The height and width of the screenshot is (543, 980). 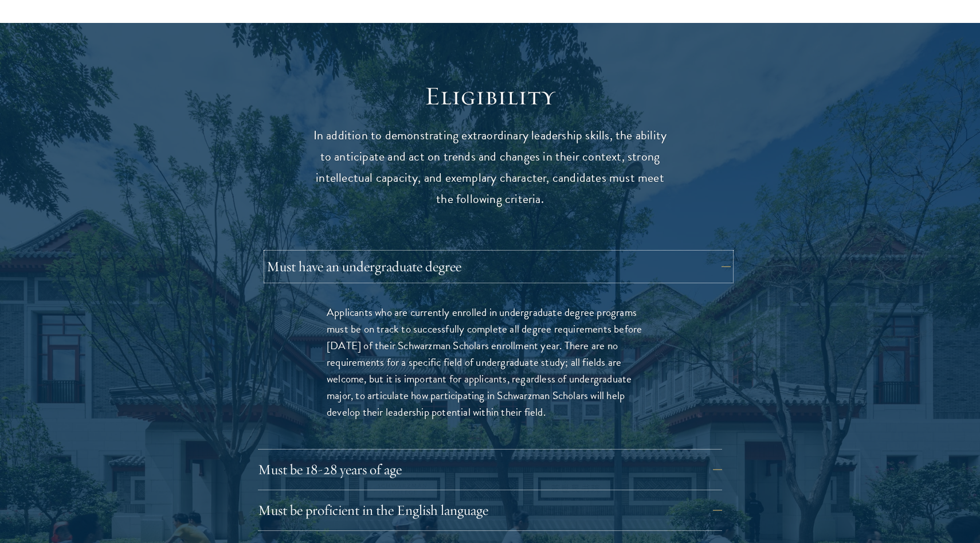 What do you see at coordinates (490, 469) in the screenshot?
I see `button: Must be 18-28 years of age` at bounding box center [490, 469].